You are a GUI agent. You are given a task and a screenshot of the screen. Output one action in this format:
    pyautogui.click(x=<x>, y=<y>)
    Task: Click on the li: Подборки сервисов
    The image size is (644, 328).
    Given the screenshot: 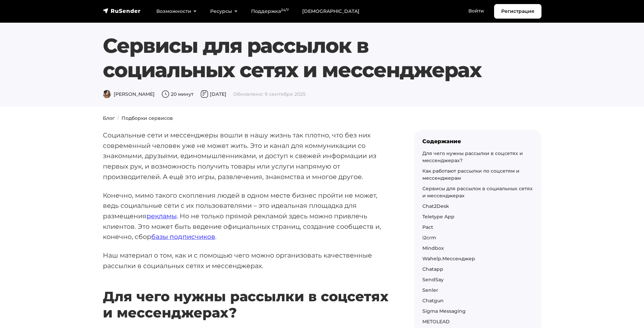 What is the action you would take?
    pyautogui.click(x=144, y=118)
    